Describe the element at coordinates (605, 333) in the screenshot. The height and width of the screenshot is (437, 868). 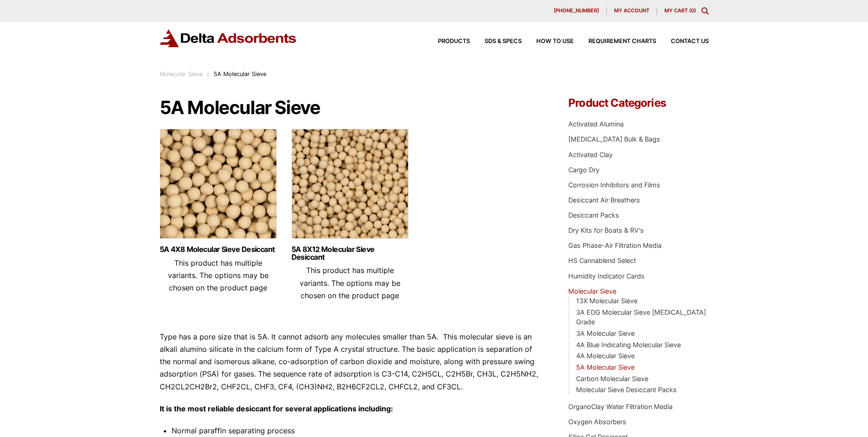
I see `a: 3A Molecular Sieve` at that location.